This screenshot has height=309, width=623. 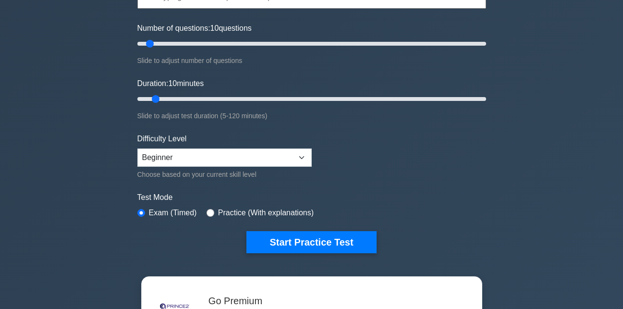 What do you see at coordinates (312, 116) in the screenshot?
I see `div: Slide to adjust test duration (5-120 minutes)` at bounding box center [312, 116].